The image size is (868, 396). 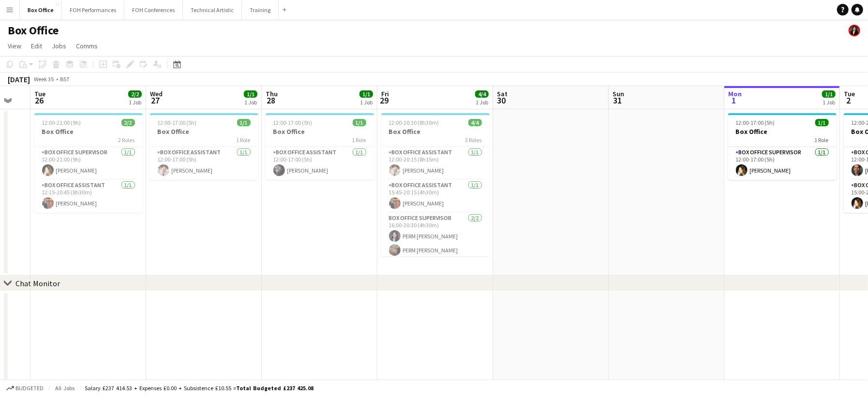 I want to click on button: Technical Artistic, so click(x=212, y=10).